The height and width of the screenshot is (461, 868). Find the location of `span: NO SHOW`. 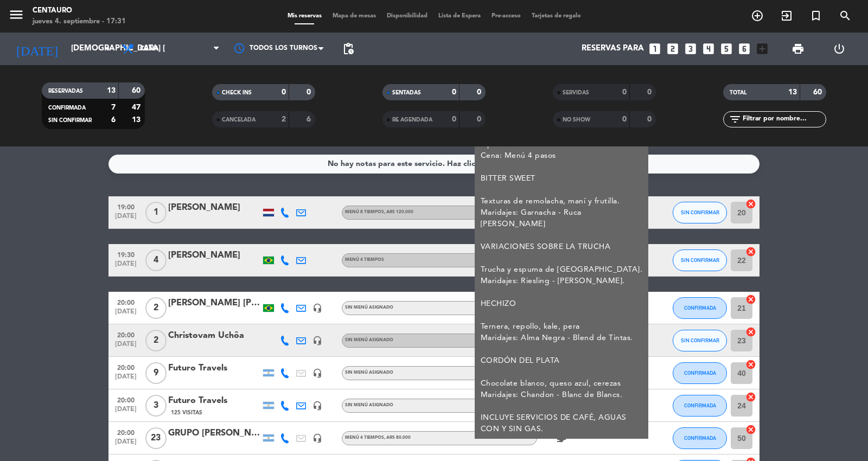

span: NO SHOW is located at coordinates (576, 120).